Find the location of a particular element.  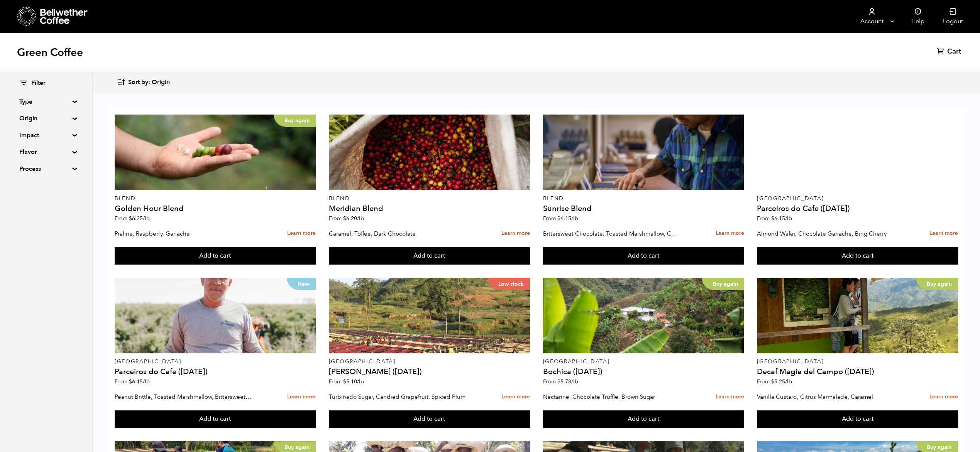

span: Cart is located at coordinates (954, 52).